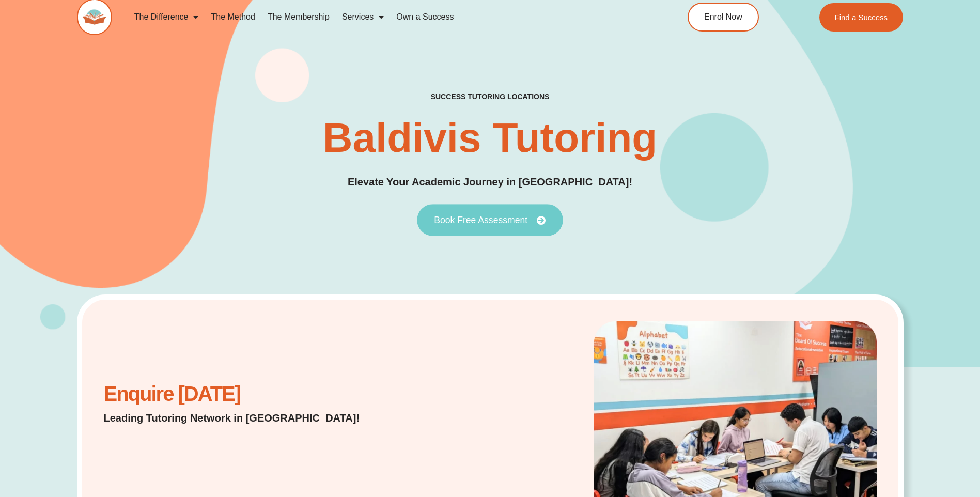 This screenshot has width=980, height=497. What do you see at coordinates (490, 96) in the screenshot?
I see `h2: success tutoring locations` at bounding box center [490, 96].